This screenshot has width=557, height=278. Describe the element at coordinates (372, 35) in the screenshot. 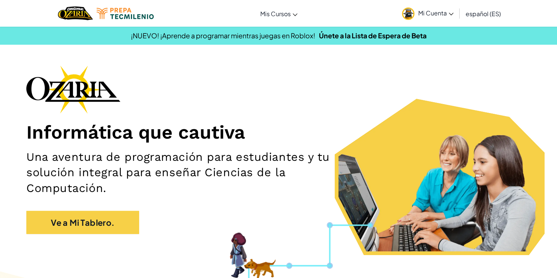

I see `a: Únete a la Lista de Espera de Beta` at that location.